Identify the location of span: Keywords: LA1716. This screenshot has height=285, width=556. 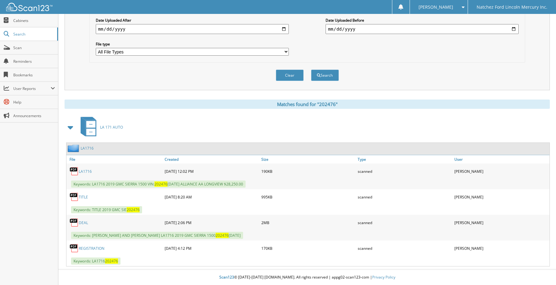
(96, 261).